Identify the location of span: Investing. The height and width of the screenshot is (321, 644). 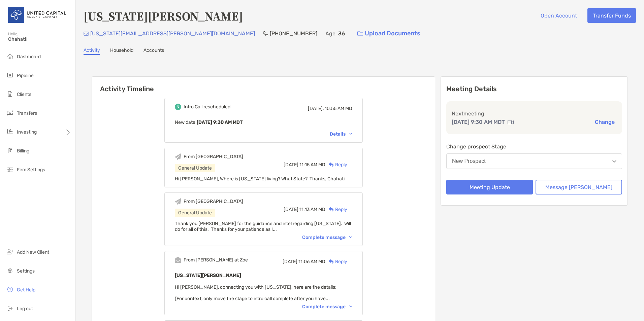
(27, 132).